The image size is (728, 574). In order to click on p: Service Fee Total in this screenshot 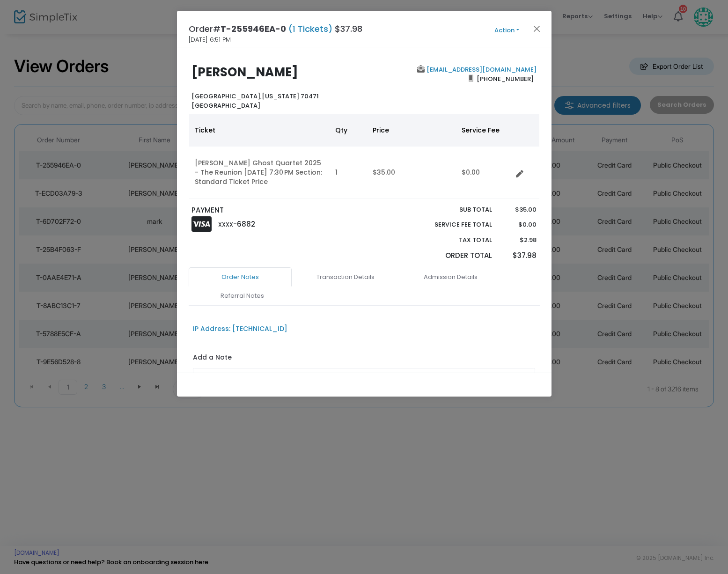, I will do `click(453, 225)`.